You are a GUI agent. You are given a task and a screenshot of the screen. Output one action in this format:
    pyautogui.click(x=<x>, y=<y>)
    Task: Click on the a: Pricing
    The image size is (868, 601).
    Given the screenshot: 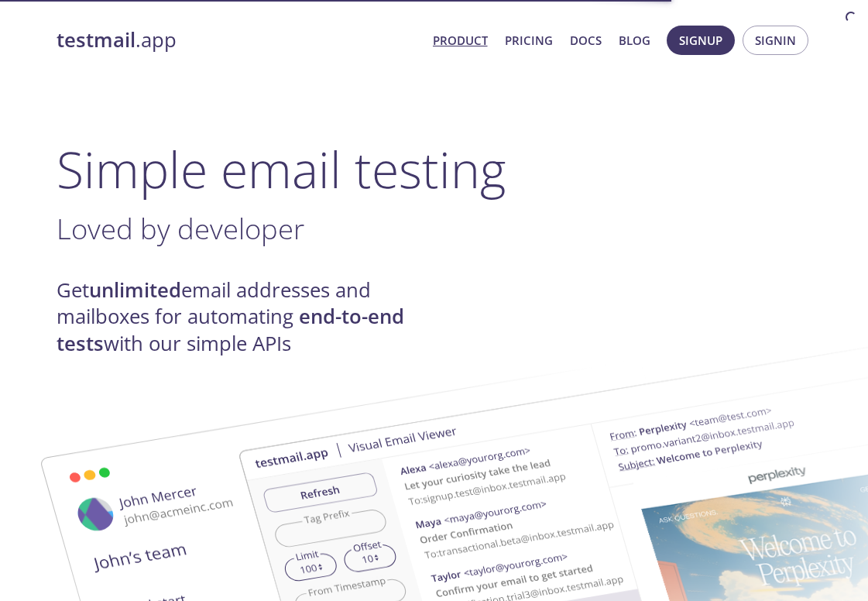 What is the action you would take?
    pyautogui.click(x=529, y=40)
    